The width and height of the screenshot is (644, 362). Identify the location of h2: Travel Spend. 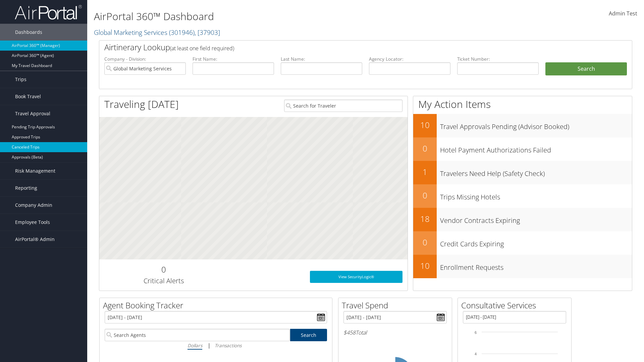
(397, 305).